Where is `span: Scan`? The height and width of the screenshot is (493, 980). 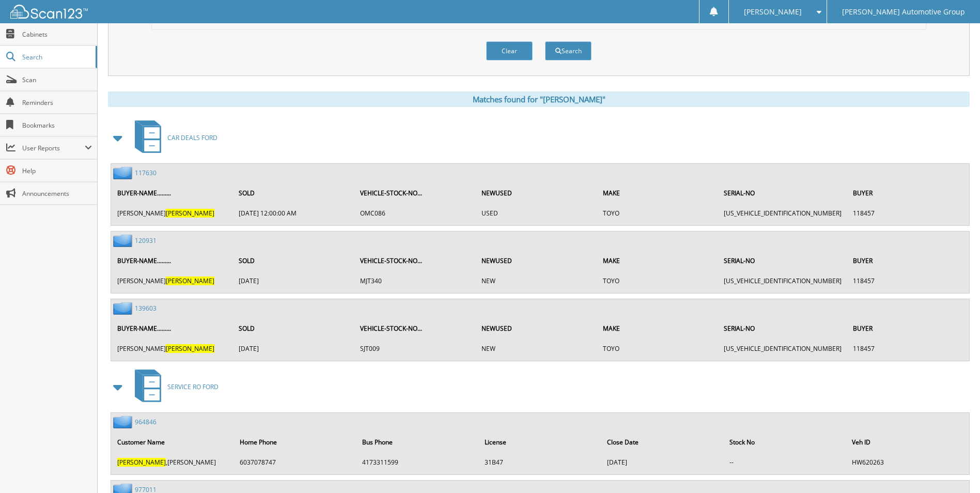
span: Scan is located at coordinates (57, 80).